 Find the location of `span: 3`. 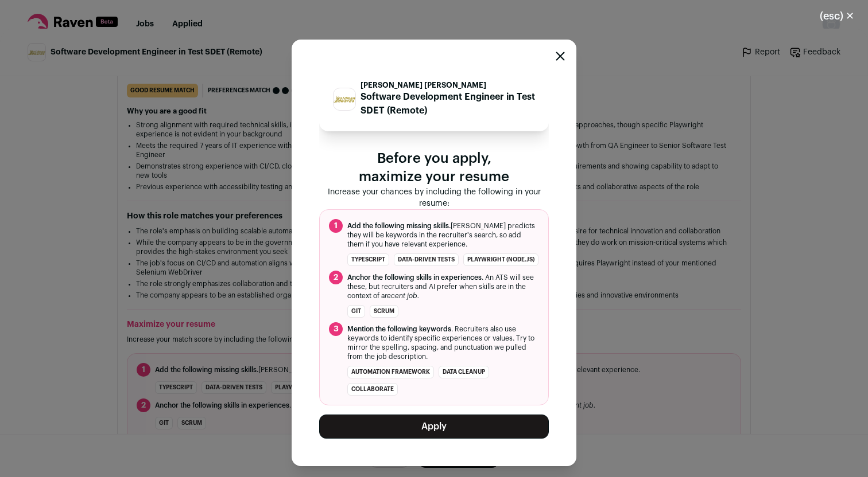

span: 3 is located at coordinates (335, 329).